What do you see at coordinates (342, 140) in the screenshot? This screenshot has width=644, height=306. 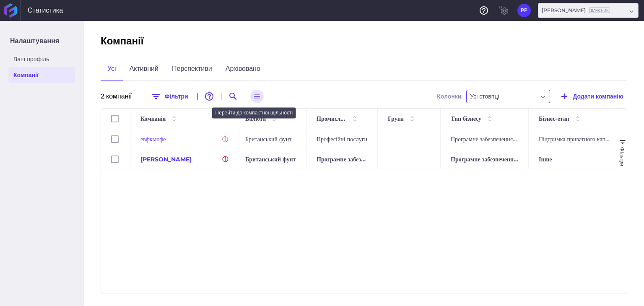 I see `font: Професійні послуги` at bounding box center [342, 140].